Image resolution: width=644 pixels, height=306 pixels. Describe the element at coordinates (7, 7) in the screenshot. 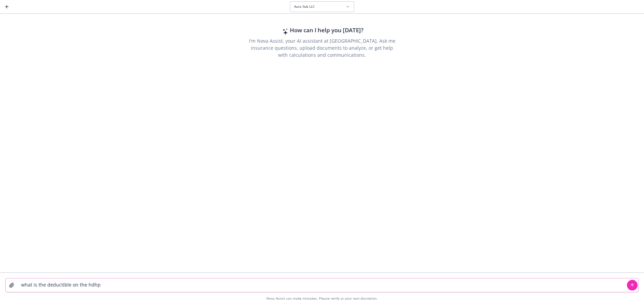

I see `button: Create a new chat` at that location.